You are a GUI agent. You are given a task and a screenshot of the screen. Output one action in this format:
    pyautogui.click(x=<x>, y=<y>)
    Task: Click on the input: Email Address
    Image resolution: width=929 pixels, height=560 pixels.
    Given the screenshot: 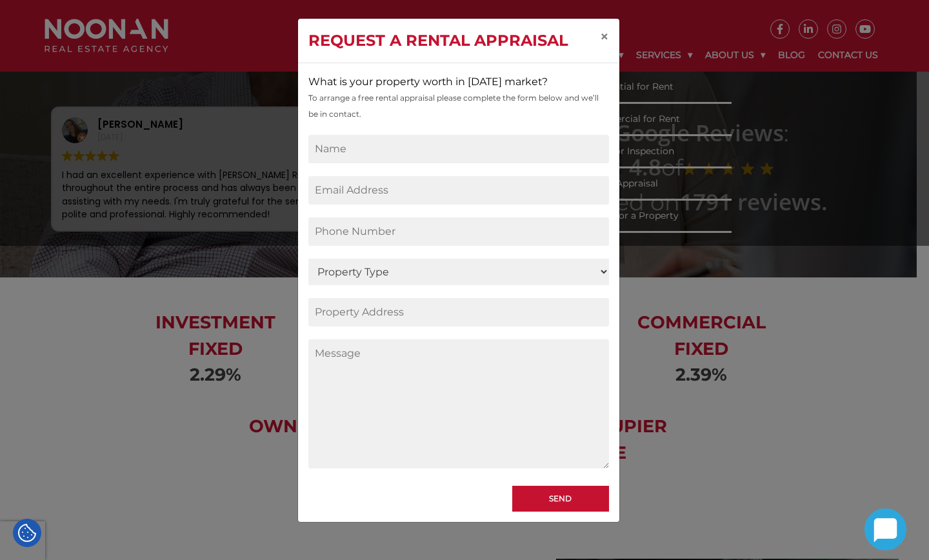 What is the action you would take?
    pyautogui.click(x=459, y=191)
    